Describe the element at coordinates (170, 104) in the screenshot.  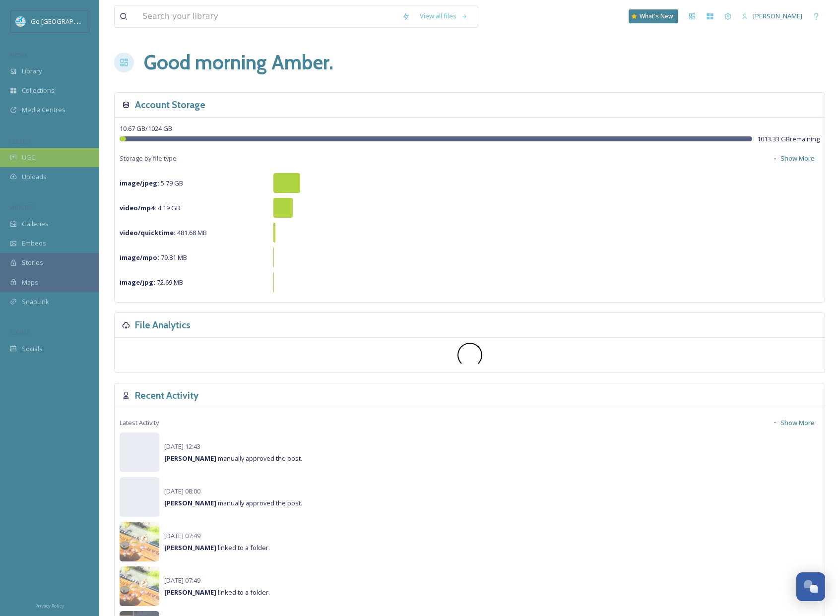
I see `h3: Account Storage` at that location.